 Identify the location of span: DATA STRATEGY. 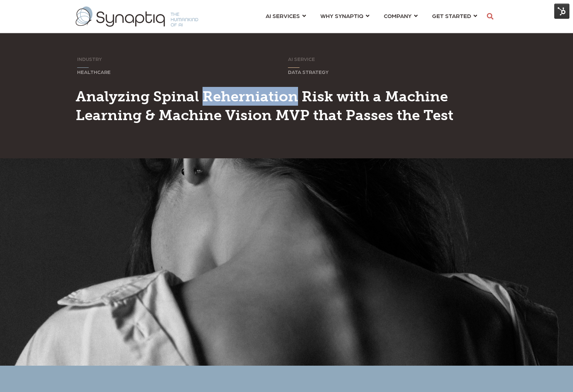
(308, 72).